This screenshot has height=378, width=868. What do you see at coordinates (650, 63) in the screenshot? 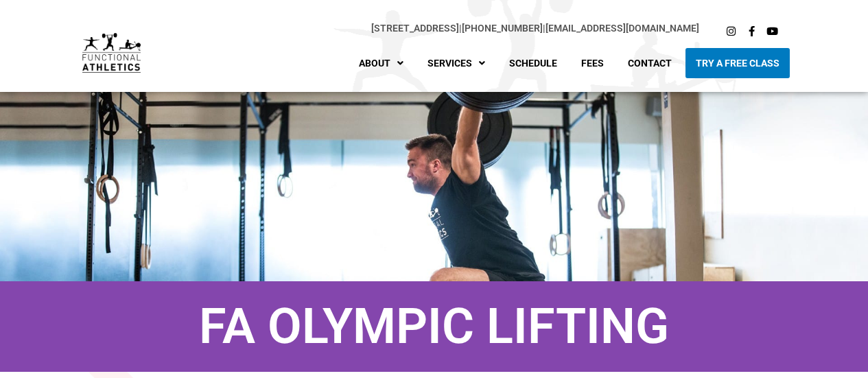
I see `a: Contact` at bounding box center [650, 63].